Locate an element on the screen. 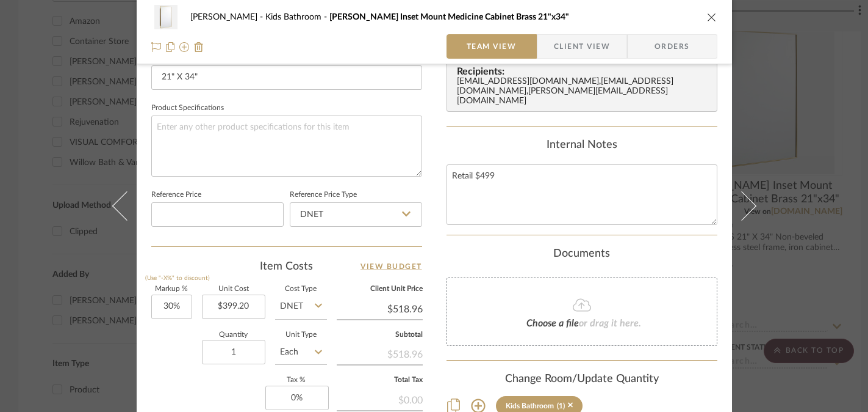 This screenshot has height=412, width=868. label: Cost Type is located at coordinates (300, 289).